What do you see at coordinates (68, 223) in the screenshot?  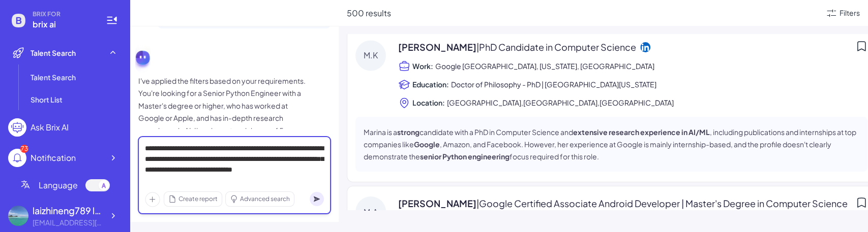 I see `div: 2725121109@qq.com` at bounding box center [68, 223].